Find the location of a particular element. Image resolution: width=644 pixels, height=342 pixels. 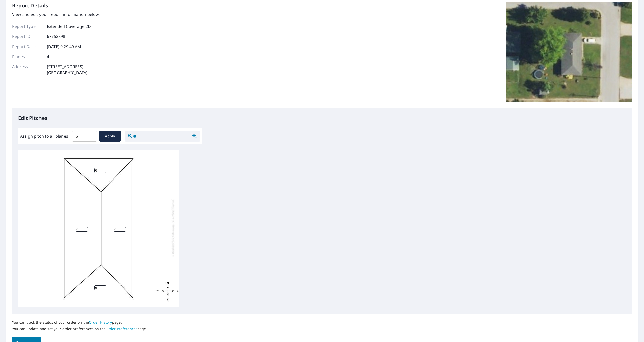

p: Extended Coverage 2D is located at coordinates (69, 26).